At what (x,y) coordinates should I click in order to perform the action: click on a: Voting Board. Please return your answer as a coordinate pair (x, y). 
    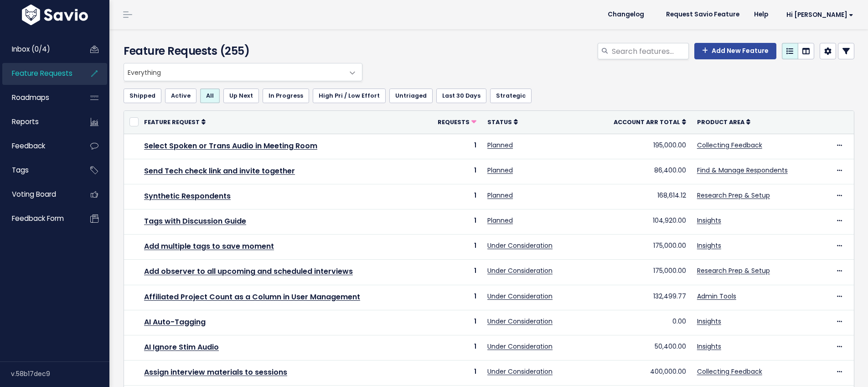
    Looking at the image, I should click on (38, 194).